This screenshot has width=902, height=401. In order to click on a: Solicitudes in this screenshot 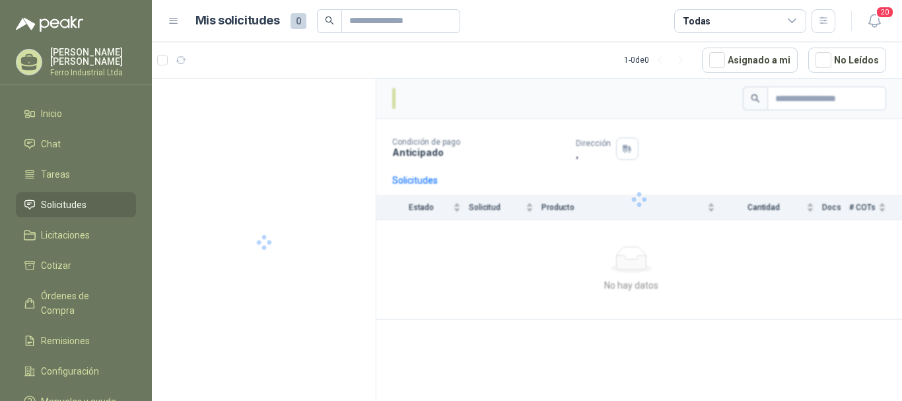, I will do `click(76, 205)`.